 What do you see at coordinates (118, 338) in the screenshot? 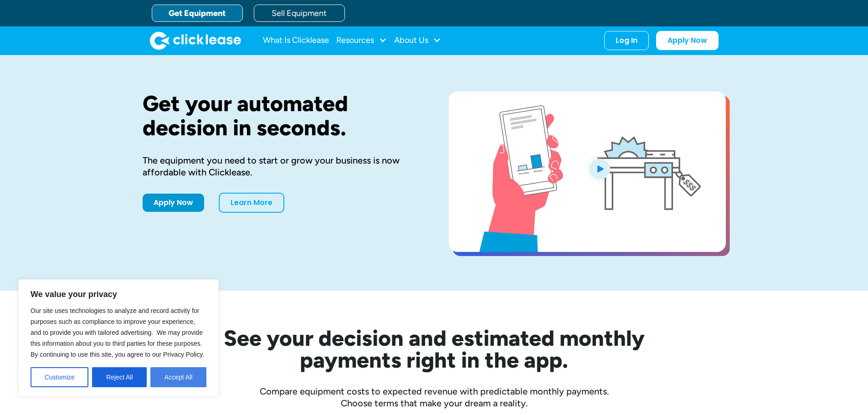
I see `div: We value your privacy` at bounding box center [118, 338].